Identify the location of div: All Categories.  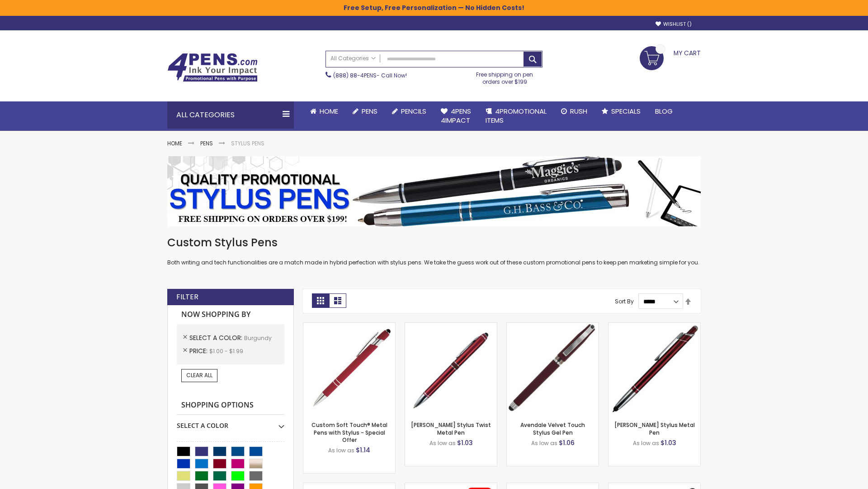
(231, 115).